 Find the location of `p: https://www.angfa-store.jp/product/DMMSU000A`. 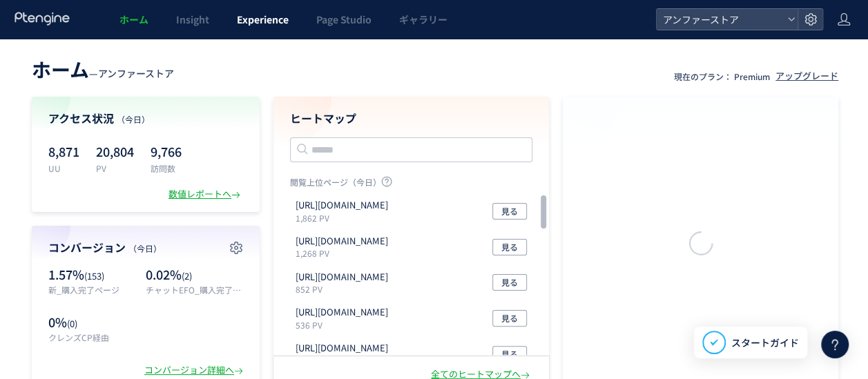

p: https://www.angfa-store.jp/product/DMMSU000A is located at coordinates (342, 348).